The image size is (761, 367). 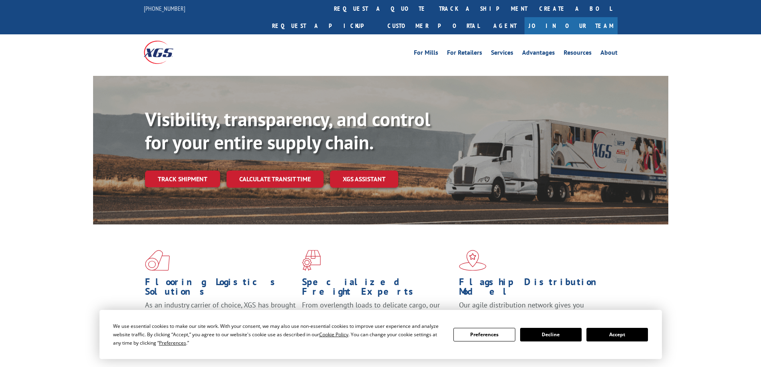 What do you see at coordinates (433, 26) in the screenshot?
I see `a: Customer Portal` at bounding box center [433, 26].